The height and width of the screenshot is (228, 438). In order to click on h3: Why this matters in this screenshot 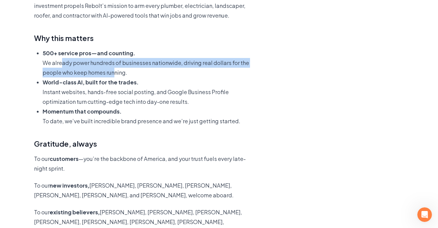, I will do `click(146, 38)`.